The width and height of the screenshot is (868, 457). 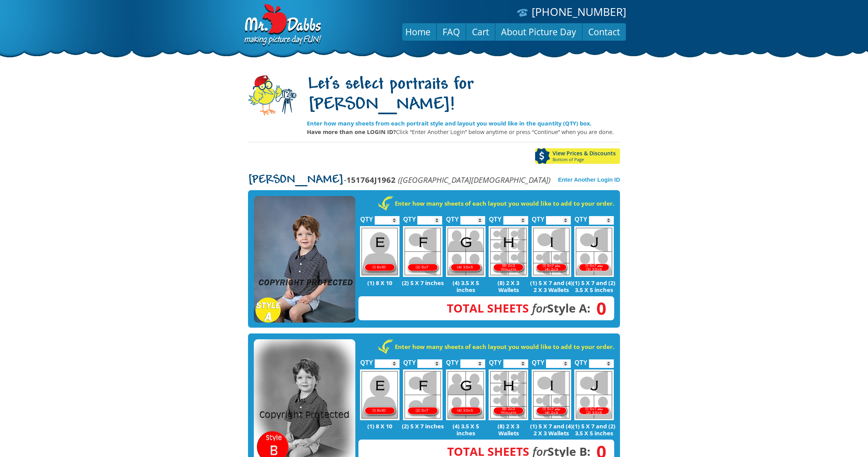 I want to click on strong: 151764J1962, so click(x=371, y=180).